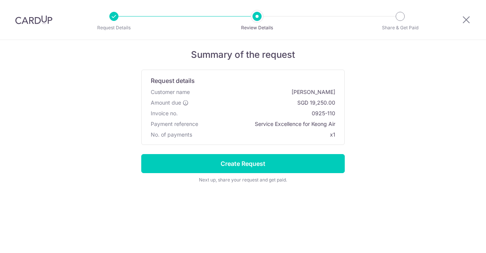 Image resolution: width=486 pixels, height=253 pixels. What do you see at coordinates (243, 180) in the screenshot?
I see `div: Next up, share your request and get paid.` at bounding box center [243, 180].